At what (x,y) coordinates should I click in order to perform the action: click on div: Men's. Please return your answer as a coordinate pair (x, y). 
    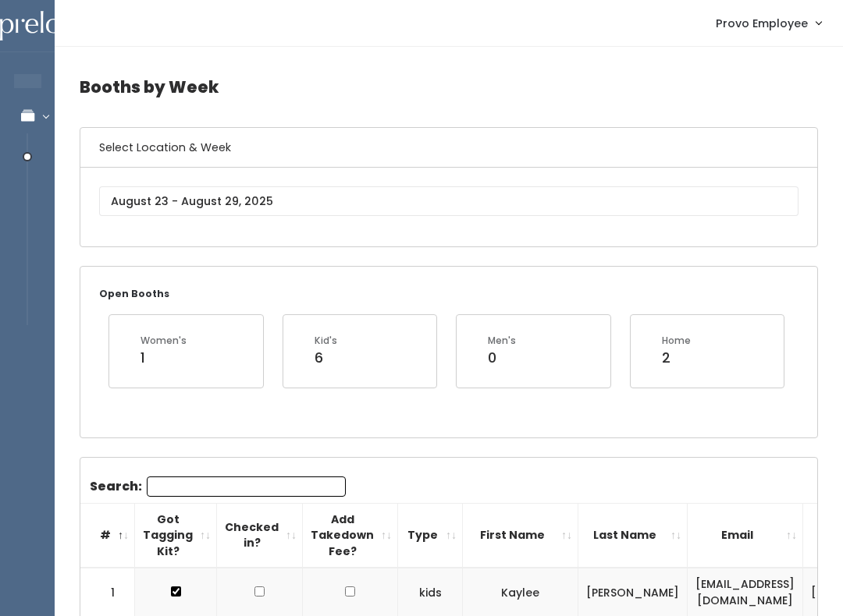
    Looking at the image, I should click on (502, 341).